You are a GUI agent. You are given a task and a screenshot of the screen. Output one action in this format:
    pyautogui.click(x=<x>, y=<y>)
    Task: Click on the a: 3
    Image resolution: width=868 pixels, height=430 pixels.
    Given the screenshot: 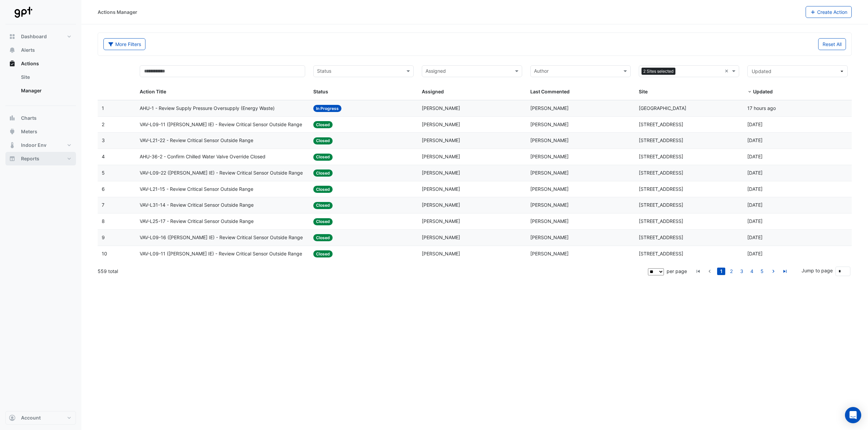 What is the action you would take?
    pyautogui.click(x=741, y=272)
    